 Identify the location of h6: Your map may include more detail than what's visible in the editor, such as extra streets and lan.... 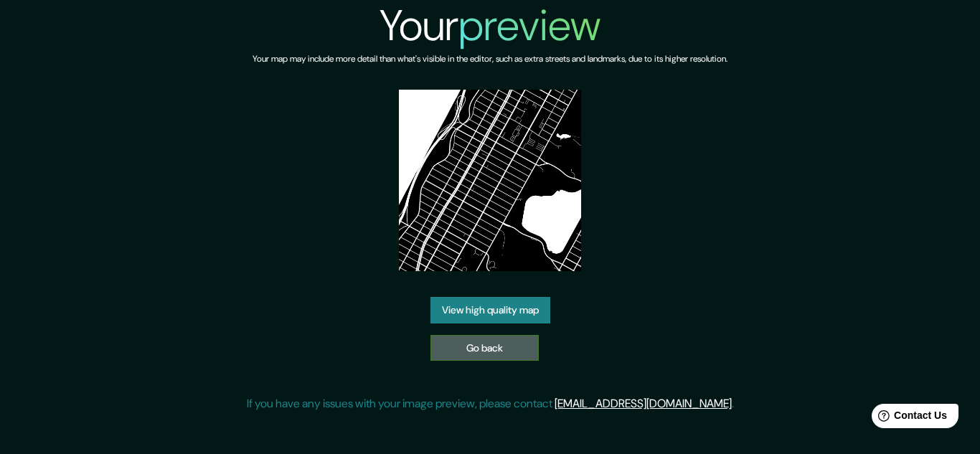
(490, 58).